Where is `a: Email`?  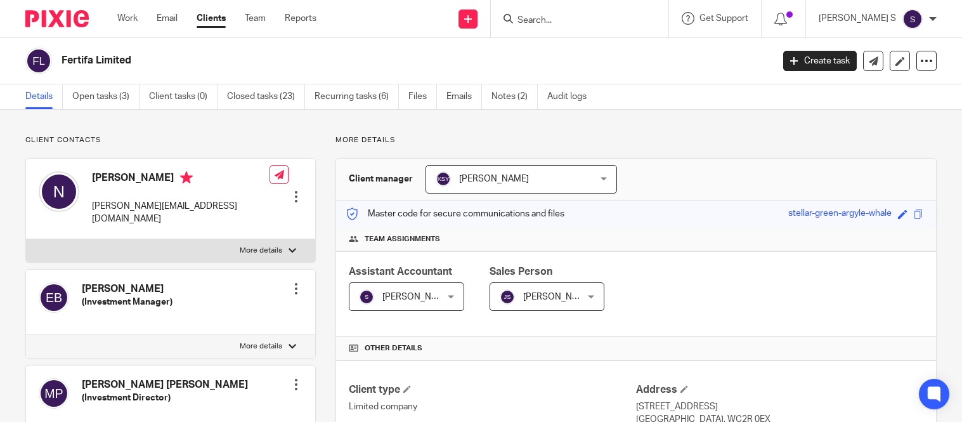 a: Email is located at coordinates (167, 18).